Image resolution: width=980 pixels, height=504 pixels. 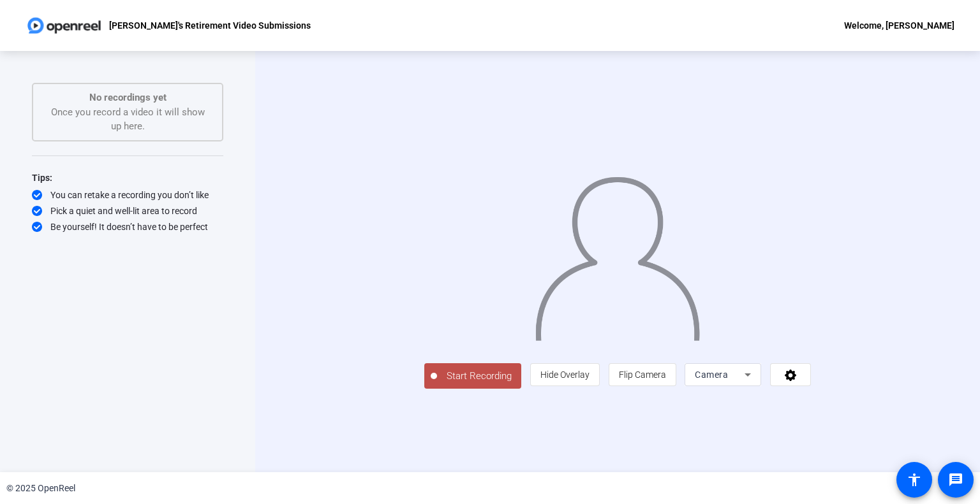 I want to click on span: Start Recording, so click(x=479, y=376).